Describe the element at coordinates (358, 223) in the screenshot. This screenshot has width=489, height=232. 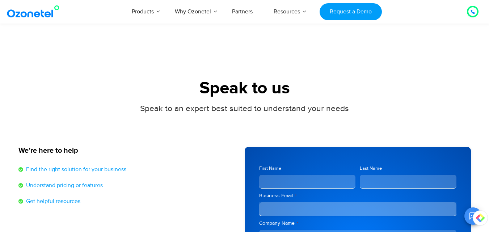
I see `label: Company Name` at that location.